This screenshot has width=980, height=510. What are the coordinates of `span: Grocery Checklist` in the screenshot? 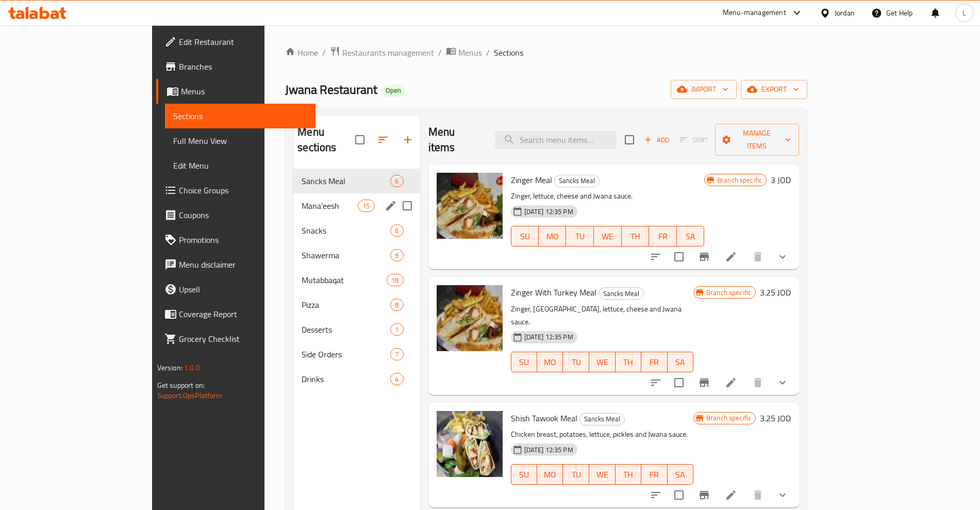 It's located at (243, 339).